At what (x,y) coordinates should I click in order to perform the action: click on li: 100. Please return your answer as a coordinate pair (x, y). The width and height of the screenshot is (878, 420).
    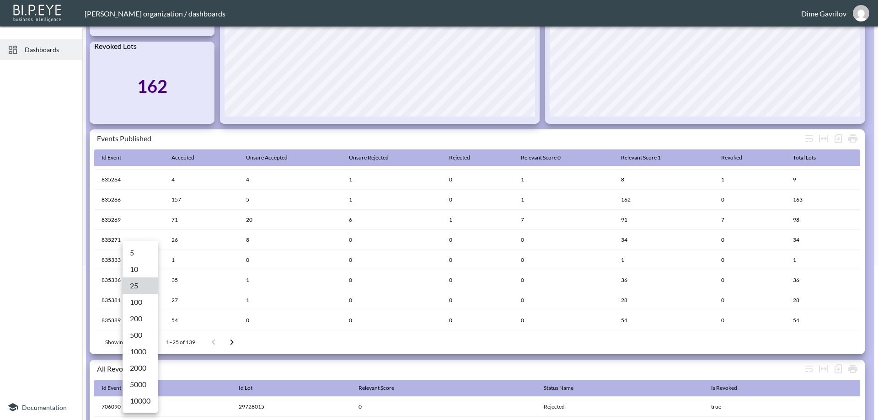
    Looking at the image, I should click on (140, 302).